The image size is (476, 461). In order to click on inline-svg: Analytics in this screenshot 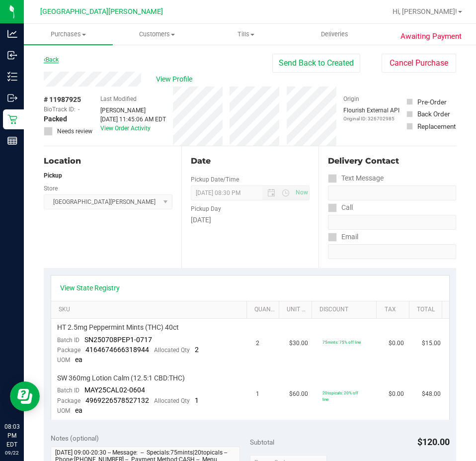, I will do `click(12, 34)`.